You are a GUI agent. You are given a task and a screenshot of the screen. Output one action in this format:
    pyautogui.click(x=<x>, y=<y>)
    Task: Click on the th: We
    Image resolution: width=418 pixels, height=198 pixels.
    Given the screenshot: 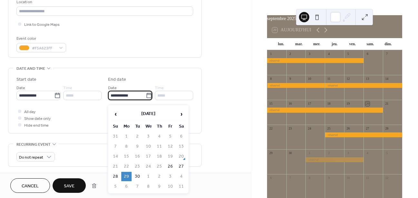 What is the action you would take?
    pyautogui.click(x=148, y=126)
    